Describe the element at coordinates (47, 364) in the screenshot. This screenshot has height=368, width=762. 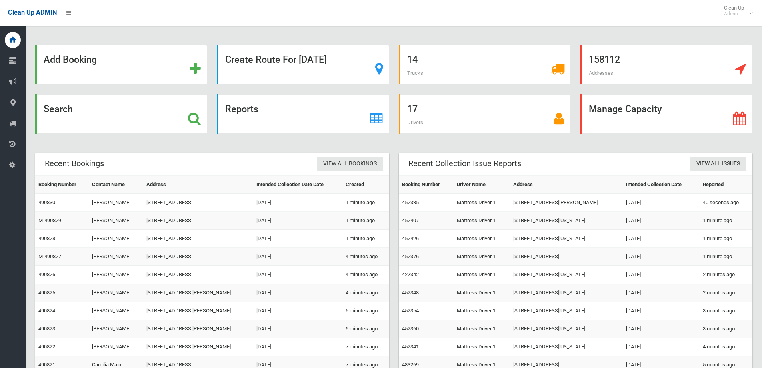
I see `a: 490821` at that location.